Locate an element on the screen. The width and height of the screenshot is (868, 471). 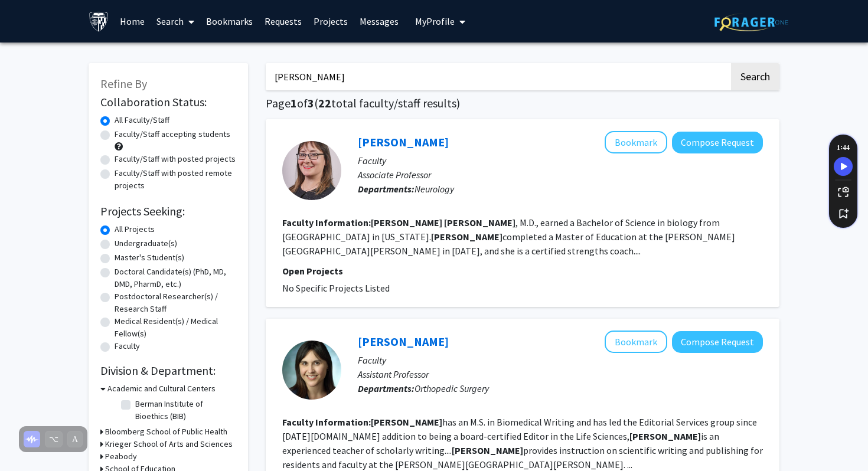
label: Faculty/Staff with posted projects is located at coordinates (175, 159).